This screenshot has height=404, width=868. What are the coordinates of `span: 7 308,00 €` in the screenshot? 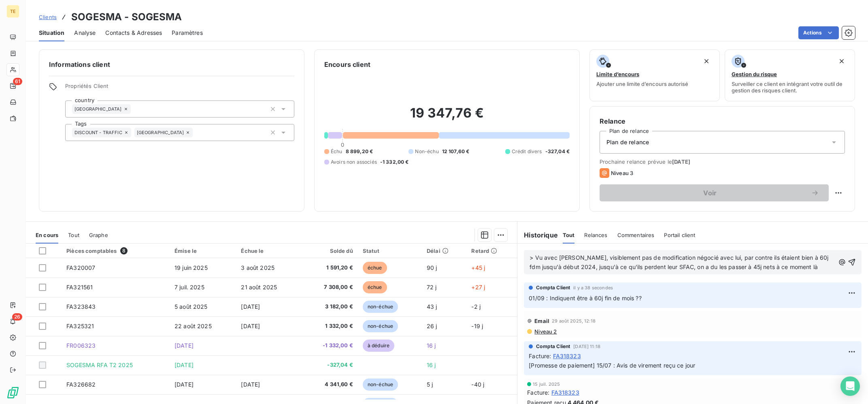 It's located at (329, 287).